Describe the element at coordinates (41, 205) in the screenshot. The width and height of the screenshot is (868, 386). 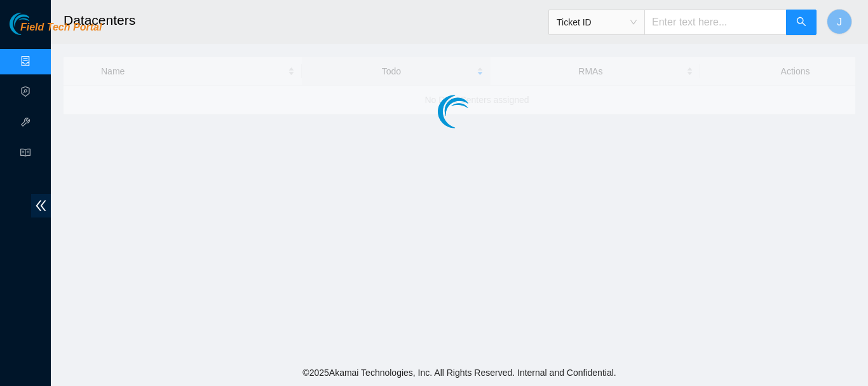
I see `span: double-left` at that location.